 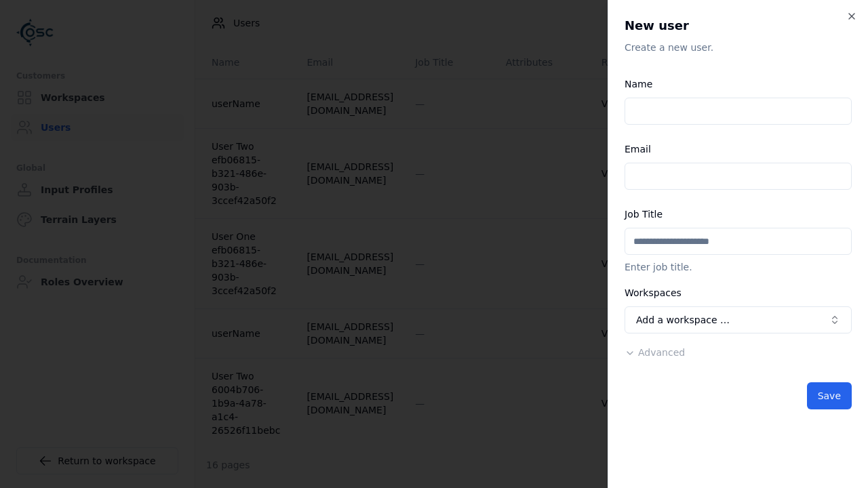 What do you see at coordinates (683, 320) in the screenshot?
I see `span: Add a workspace …` at bounding box center [683, 320].